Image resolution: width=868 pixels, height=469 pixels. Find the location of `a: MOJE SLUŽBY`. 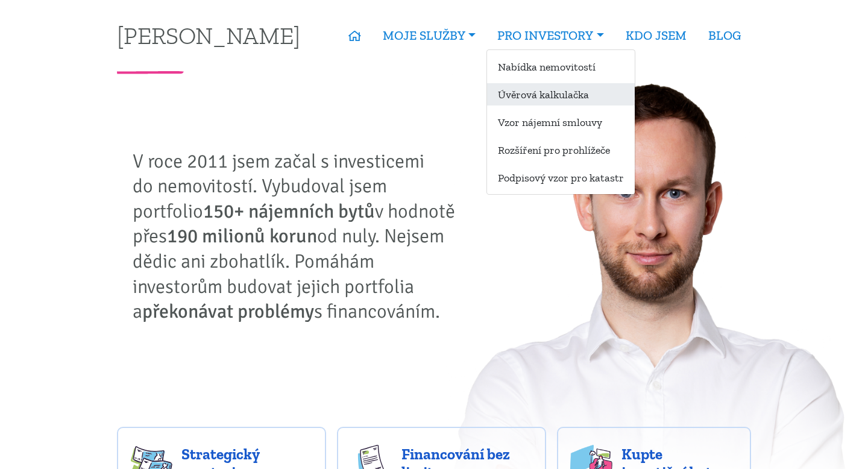

a: MOJE SLUŽBY is located at coordinates (429, 36).